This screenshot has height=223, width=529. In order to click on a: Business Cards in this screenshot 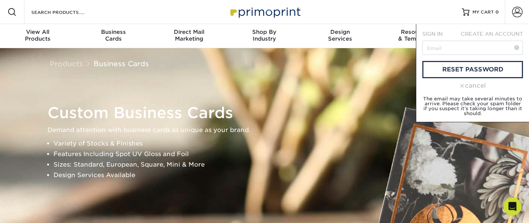, I will do `click(121, 64)`.